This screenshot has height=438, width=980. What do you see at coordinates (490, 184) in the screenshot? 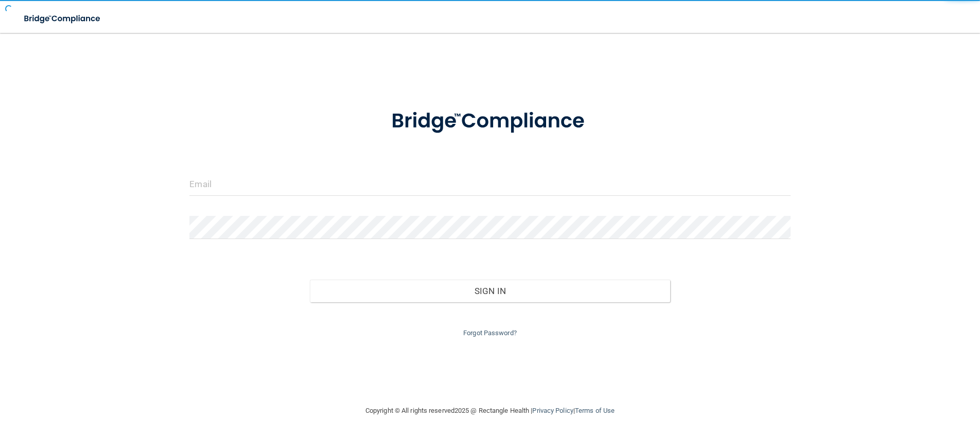
I see `input: Email` at bounding box center [490, 184].